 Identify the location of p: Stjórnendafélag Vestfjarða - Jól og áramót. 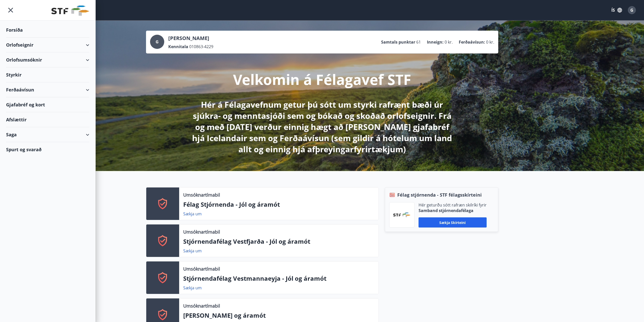
(279, 242).